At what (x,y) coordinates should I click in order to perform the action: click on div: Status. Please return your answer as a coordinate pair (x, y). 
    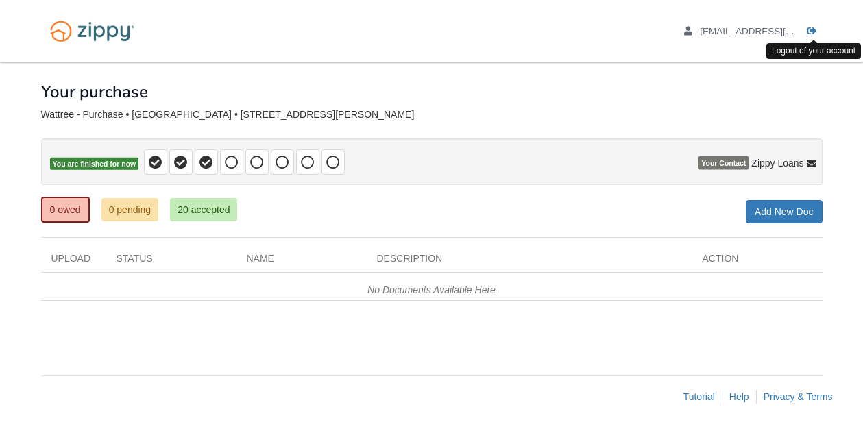
    Looking at the image, I should click on (171, 262).